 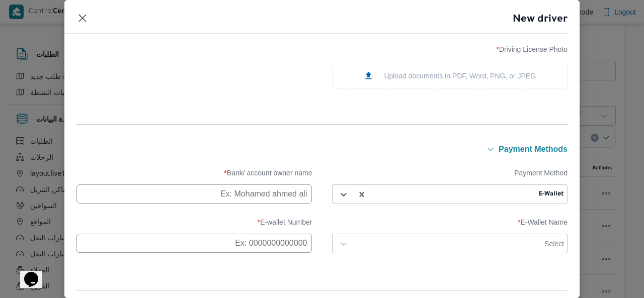 What do you see at coordinates (450, 53) in the screenshot?
I see `label: Driving License Photo` at bounding box center [450, 53].